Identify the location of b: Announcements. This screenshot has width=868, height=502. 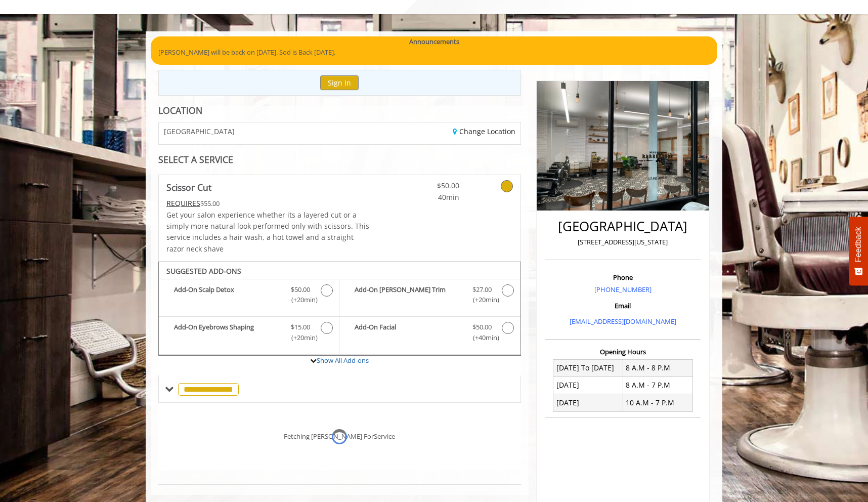
(434, 42).